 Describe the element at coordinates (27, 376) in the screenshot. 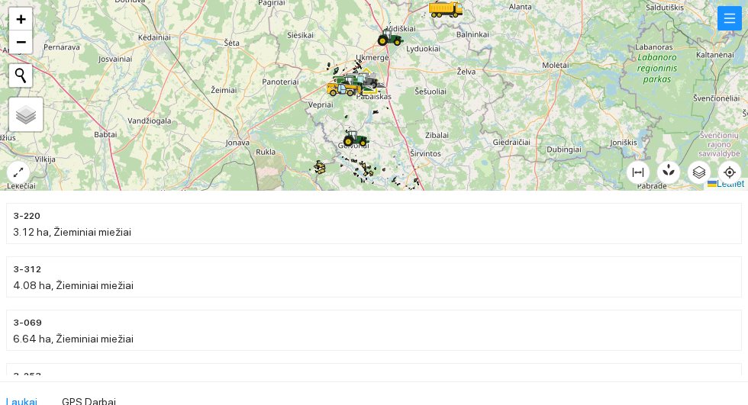

I see `span: 3-253` at that location.